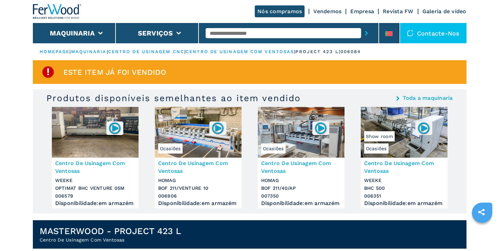 The image size is (499, 251). Describe the element at coordinates (48, 72) in the screenshot. I see `img: SoldProduct` at that location.